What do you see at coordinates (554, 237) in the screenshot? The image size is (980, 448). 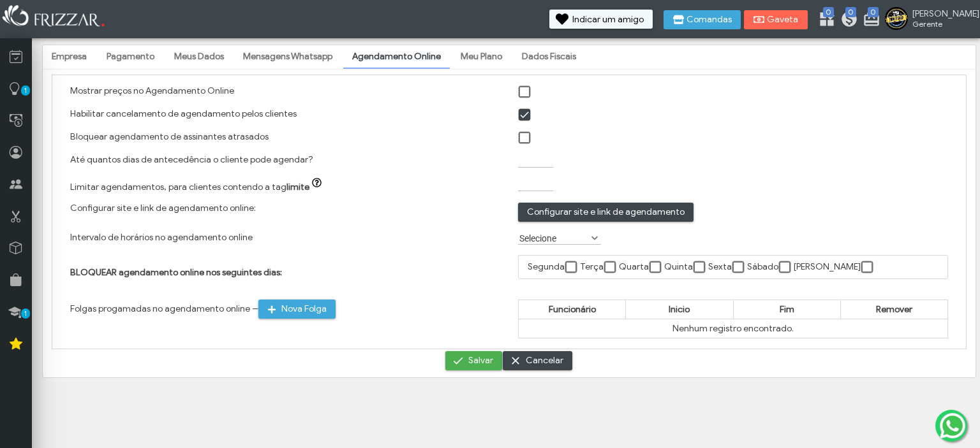 I see `label: Selecione` at bounding box center [554, 237].